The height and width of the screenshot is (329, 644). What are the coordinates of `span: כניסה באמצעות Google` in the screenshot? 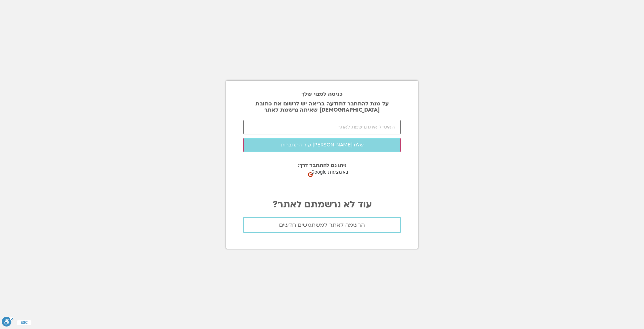 It's located at (336, 172).